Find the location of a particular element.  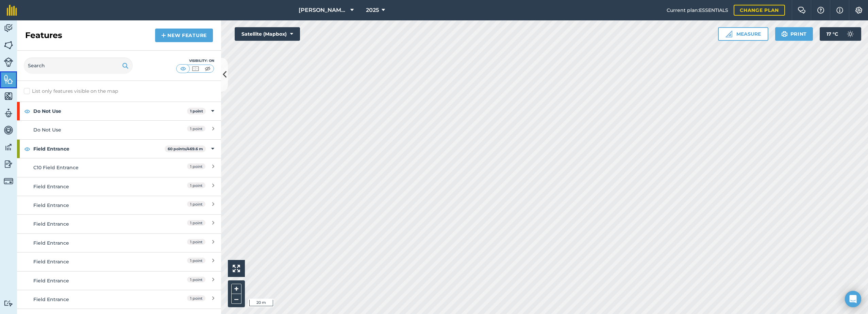

img: Ruler icon is located at coordinates (729, 34).